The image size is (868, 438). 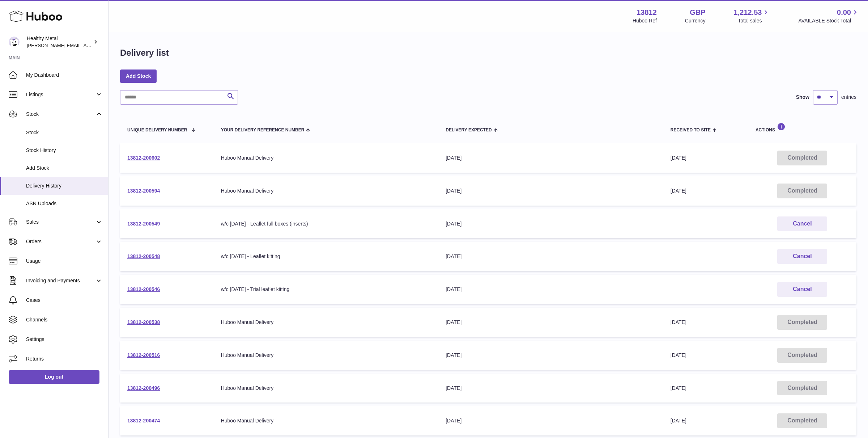 I want to click on div: Actions, so click(x=802, y=128).